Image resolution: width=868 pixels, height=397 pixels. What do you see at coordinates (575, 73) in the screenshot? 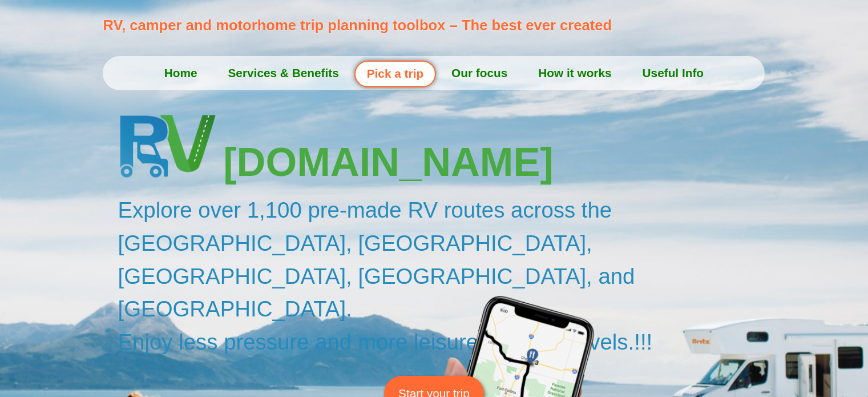
I see `a: How it works` at bounding box center [575, 73].